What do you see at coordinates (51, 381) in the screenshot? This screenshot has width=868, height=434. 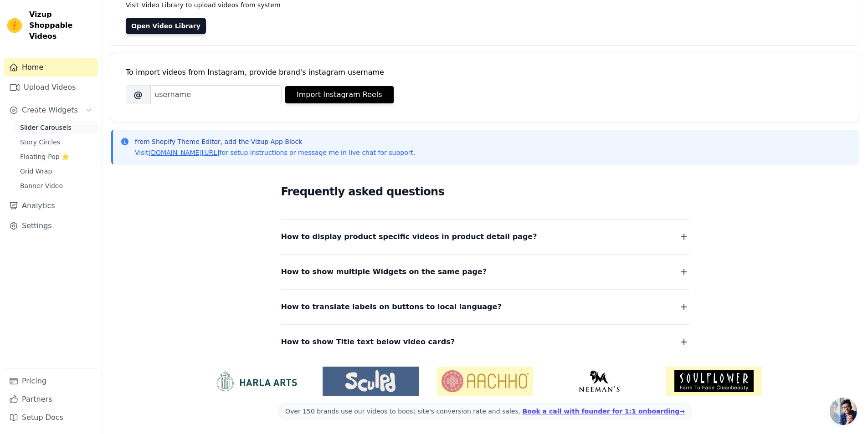 I see `a: Pricing` at bounding box center [51, 381].